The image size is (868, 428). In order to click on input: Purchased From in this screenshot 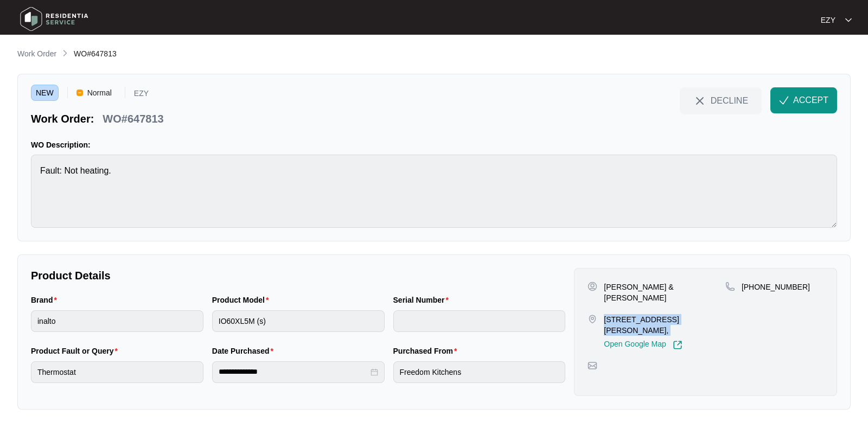, I will do `click(479, 372)`.